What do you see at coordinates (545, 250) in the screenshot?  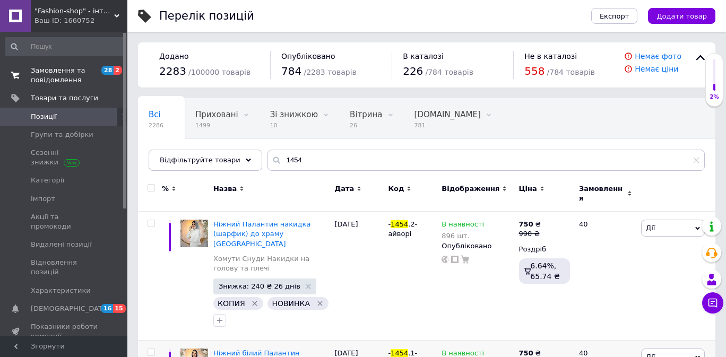 I see `div: Роздріб` at bounding box center [545, 250].